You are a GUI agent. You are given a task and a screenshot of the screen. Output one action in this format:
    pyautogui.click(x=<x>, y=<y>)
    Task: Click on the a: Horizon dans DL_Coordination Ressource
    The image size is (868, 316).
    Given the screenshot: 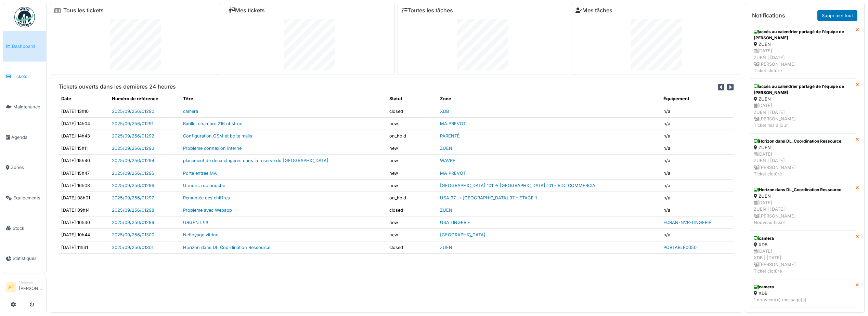 What is the action you would take?
    pyautogui.click(x=226, y=248)
    